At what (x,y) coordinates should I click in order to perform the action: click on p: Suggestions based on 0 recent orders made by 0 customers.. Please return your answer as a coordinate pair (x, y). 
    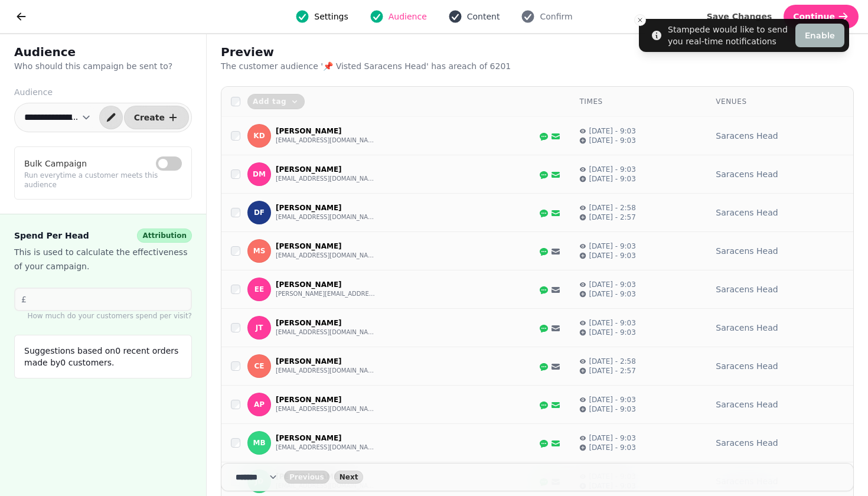
    Looking at the image, I should click on (103, 357).